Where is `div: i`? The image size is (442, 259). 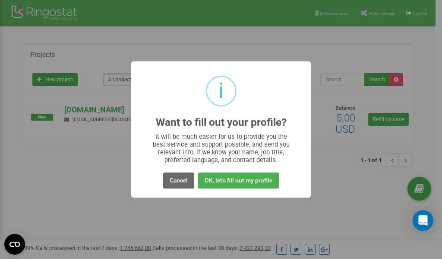
div: i is located at coordinates (221, 91).